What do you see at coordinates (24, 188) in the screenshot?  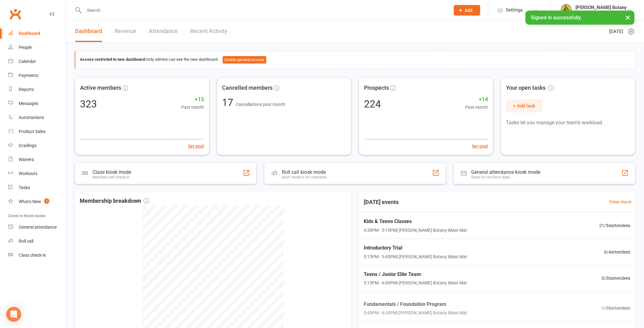 I see `div: Tasks` at bounding box center [24, 188].